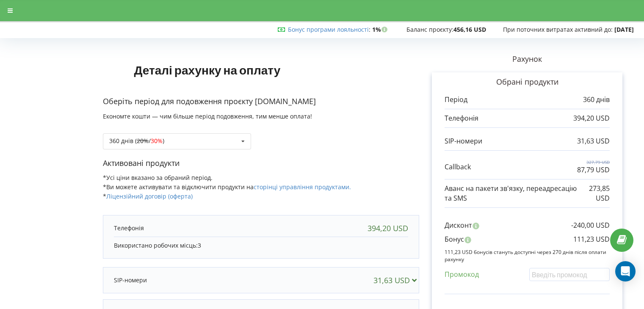 Image resolution: width=644 pixels, height=309 pixels. Describe the element at coordinates (137, 141) in the screenshot. I see `div: 360 днів ( / )` at that location.